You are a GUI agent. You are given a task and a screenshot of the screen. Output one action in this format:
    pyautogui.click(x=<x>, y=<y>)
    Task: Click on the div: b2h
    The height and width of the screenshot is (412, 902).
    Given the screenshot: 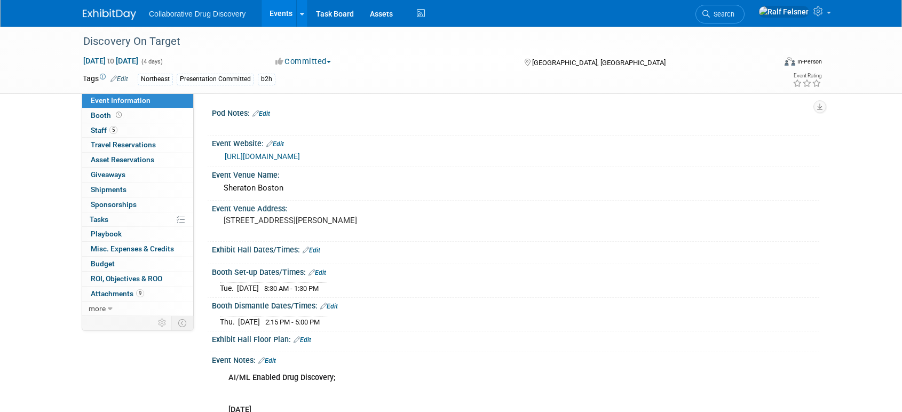 What is the action you would take?
    pyautogui.click(x=266, y=79)
    